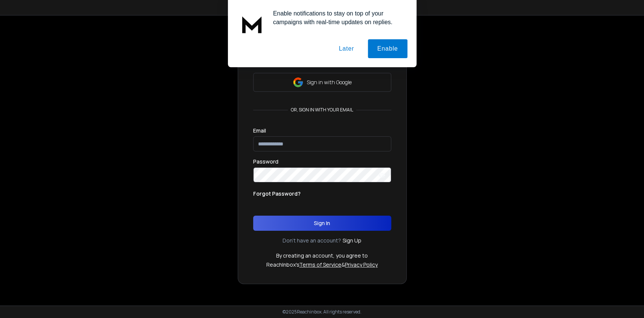 Image resolution: width=644 pixels, height=318 pixels. Describe the element at coordinates (387, 49) in the screenshot. I see `button: Enable` at that location.